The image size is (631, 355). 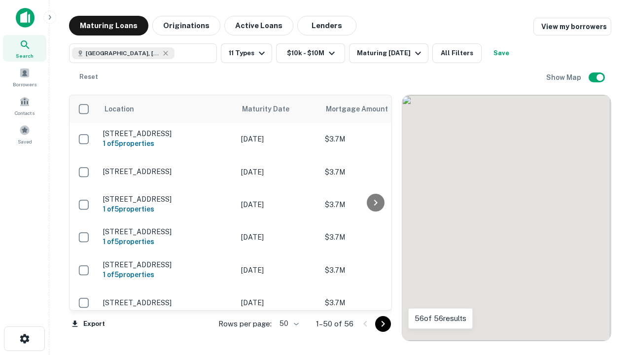 What do you see at coordinates (506, 218) in the screenshot?
I see `div: 0 0` at bounding box center [506, 218].